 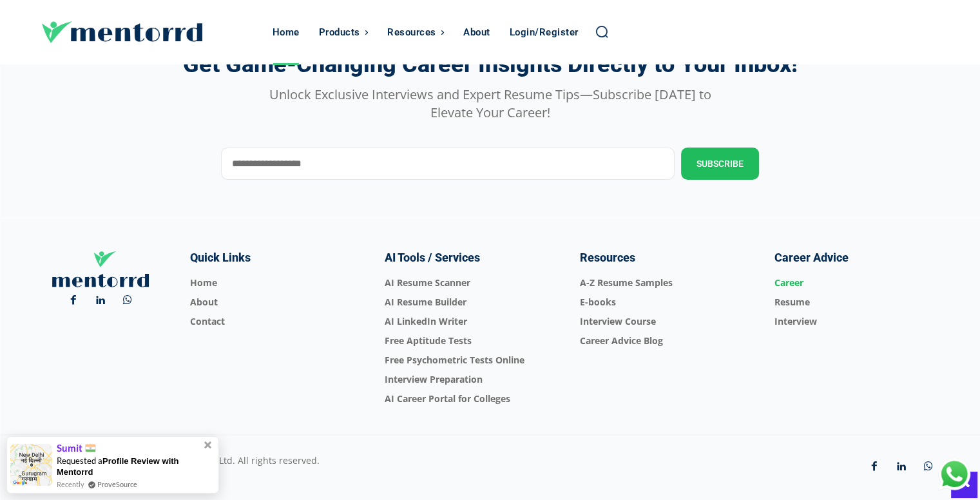 I want to click on h3: Get Game-Changing Career Insights Directly to Your Inbox!, so click(x=490, y=65).